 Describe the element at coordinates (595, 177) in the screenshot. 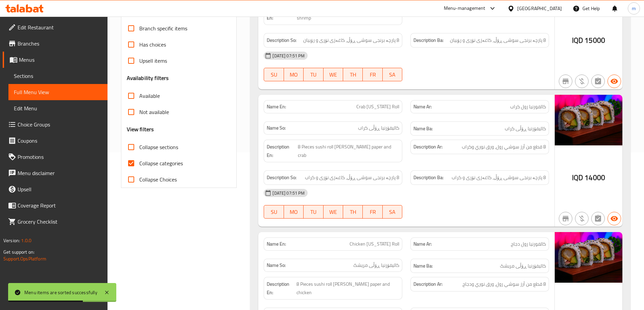

I see `span: 14000` at that location.